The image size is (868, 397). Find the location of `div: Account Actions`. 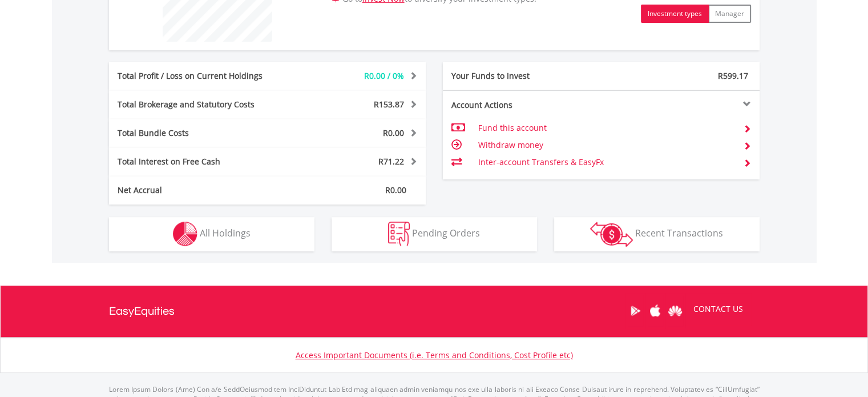

div: Account Actions is located at coordinates (522, 105).